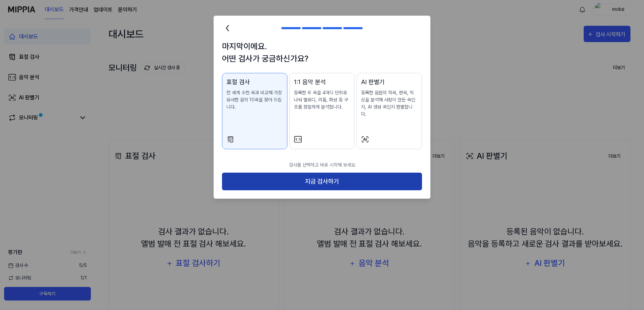  I want to click on button: 표절 검사전 세계 수천 곡과 비교해 가장 유사한 음악 10곡을 찾아 드립니다., so click(255, 111).